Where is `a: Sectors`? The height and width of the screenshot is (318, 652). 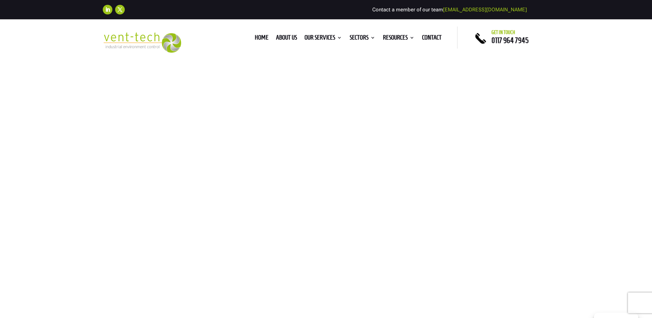
a: Sectors is located at coordinates (362, 39).